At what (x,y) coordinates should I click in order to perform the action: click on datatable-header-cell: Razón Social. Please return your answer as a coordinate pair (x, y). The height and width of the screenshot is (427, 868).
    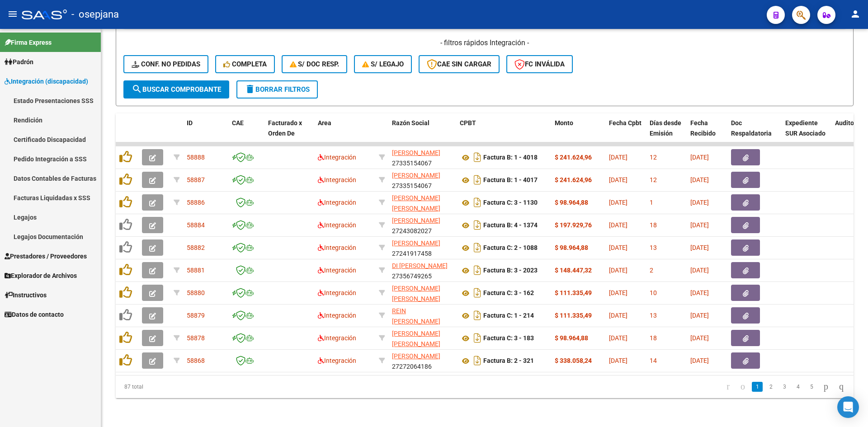
    Looking at the image, I should click on (422, 133).